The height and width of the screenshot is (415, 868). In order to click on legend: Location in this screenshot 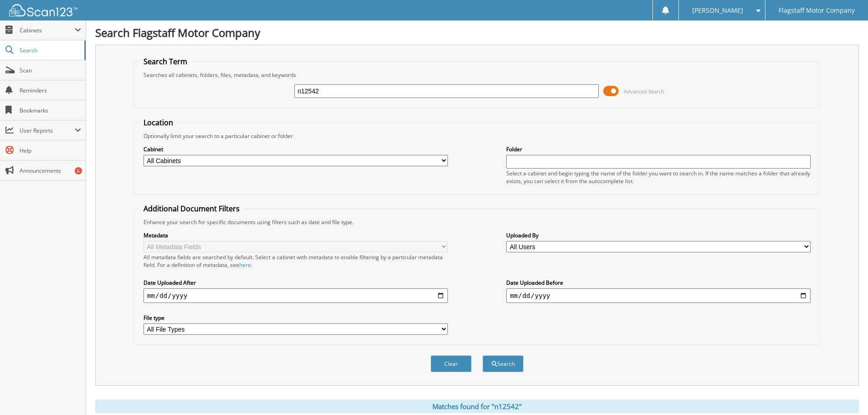, I will do `click(158, 123)`.